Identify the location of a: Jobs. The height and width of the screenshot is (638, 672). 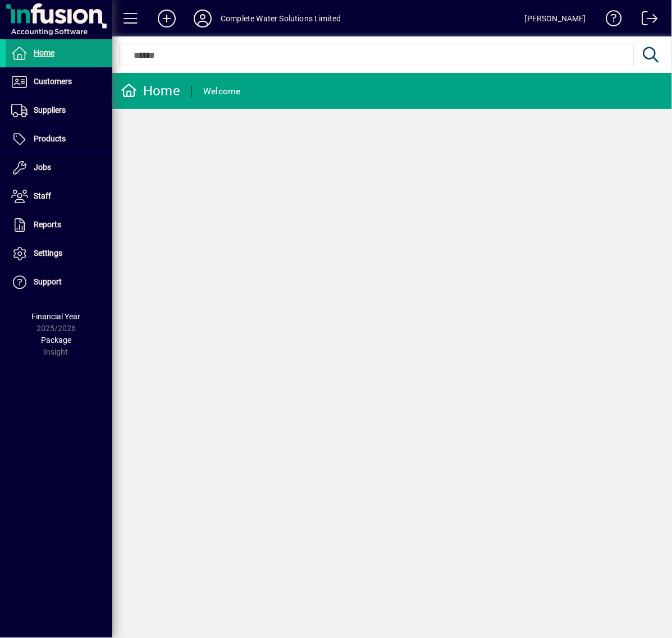
(59, 167).